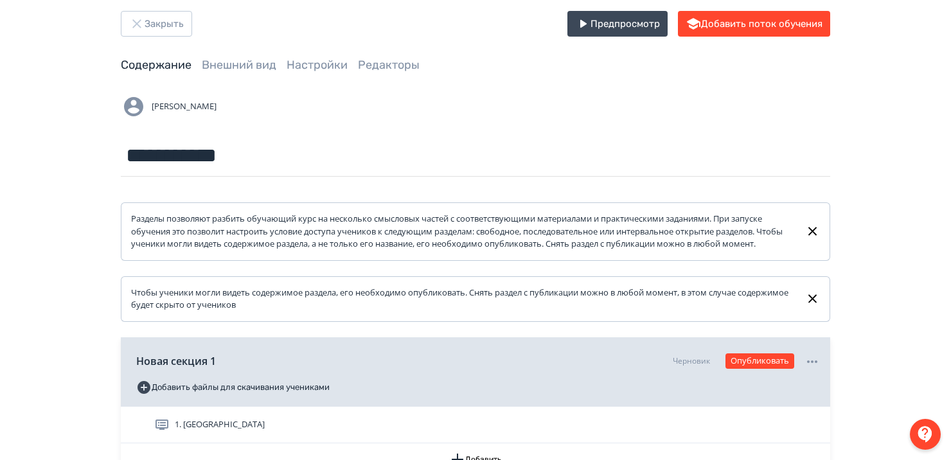 Image resolution: width=951 pixels, height=460 pixels. What do you see at coordinates (463, 299) in the screenshot?
I see `div: Чтобы ученики могли видеть содержимое раздела, его необходимо опубликовать. Снять раздел с публик...` at bounding box center [463, 299].